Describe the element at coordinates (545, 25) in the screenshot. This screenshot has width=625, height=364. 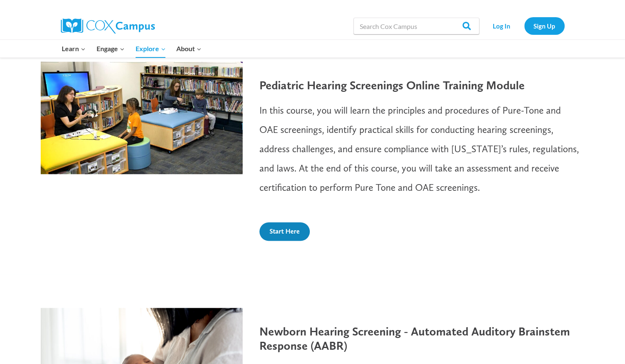
I see `a: Sign Up` at that location.